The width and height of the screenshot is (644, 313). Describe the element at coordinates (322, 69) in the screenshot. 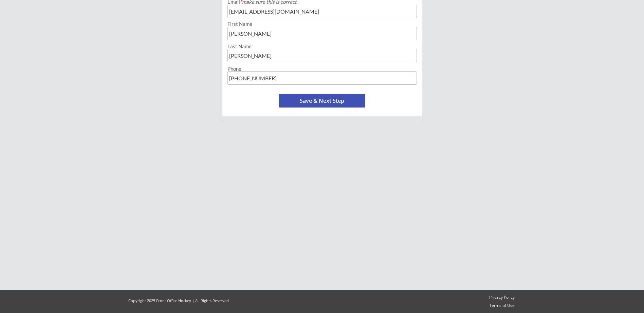

I see `div: Phone` at that location.